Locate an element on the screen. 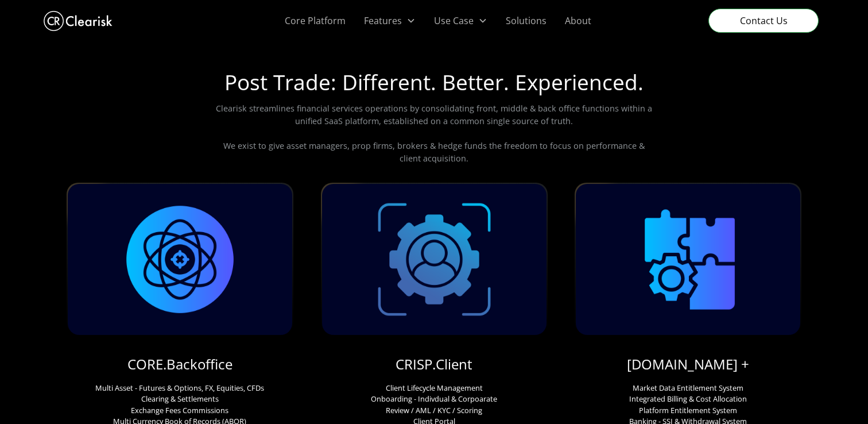 The image size is (868, 424). p: Clearisk streamlines financial services operations by consolidating front, middle & back office f... is located at coordinates (434, 133).